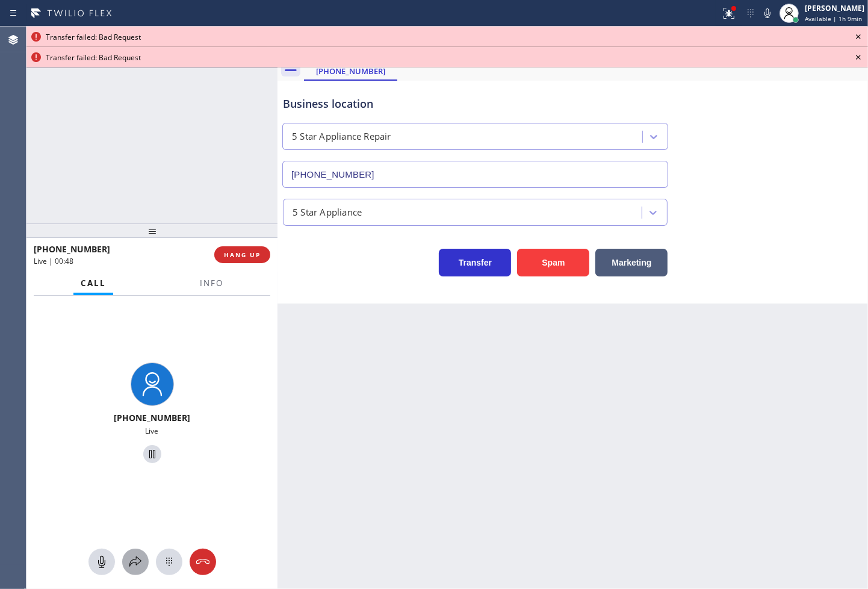 The image size is (868, 589). What do you see at coordinates (475, 262) in the screenshot?
I see `button: Transfer` at bounding box center [475, 262].